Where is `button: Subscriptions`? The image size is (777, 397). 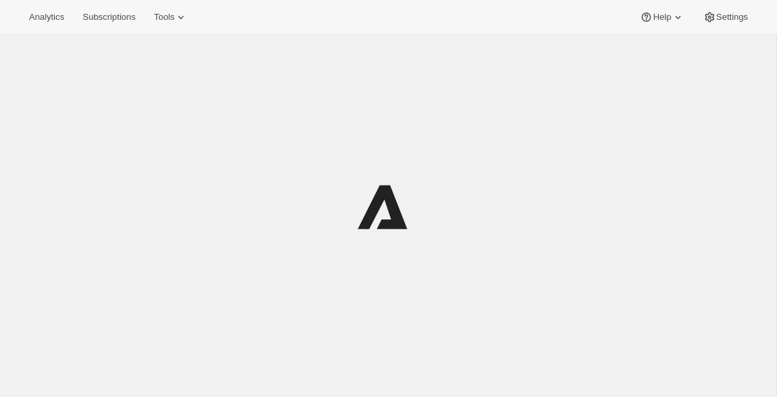 button: Subscriptions is located at coordinates (109, 17).